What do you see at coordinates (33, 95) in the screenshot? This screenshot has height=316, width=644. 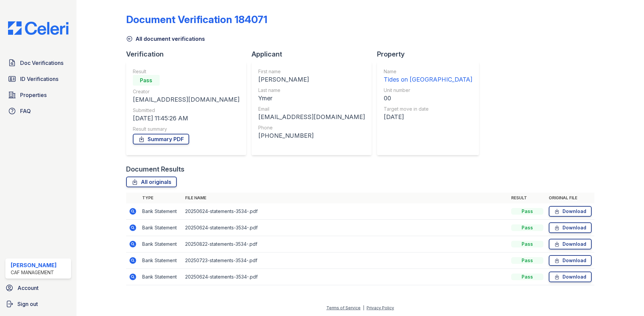 I see `span: Properties` at bounding box center [33, 95].